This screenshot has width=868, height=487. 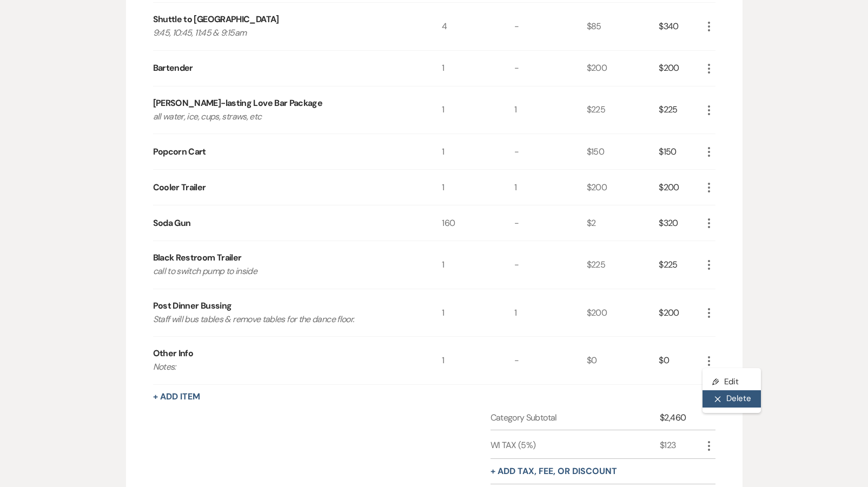 What do you see at coordinates (623, 223) in the screenshot?
I see `div: $2` at bounding box center [623, 223].